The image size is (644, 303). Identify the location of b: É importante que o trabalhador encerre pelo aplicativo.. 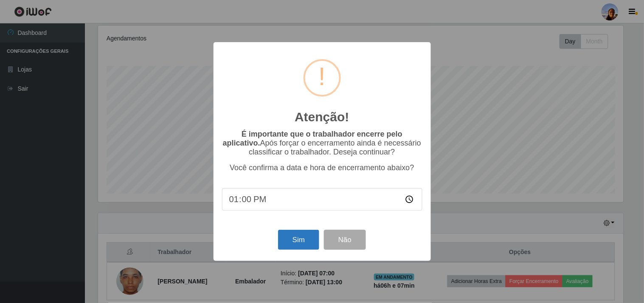
(313, 138).